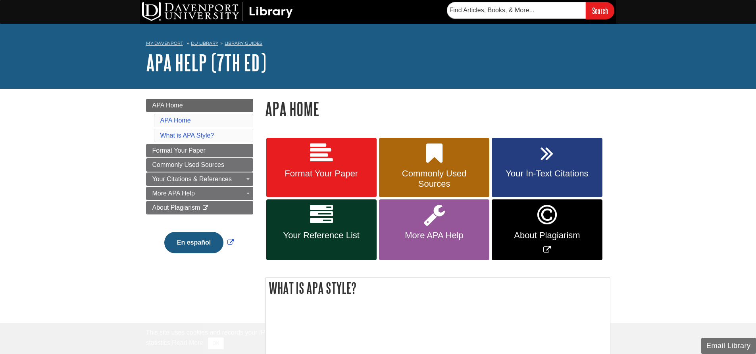 This screenshot has width=756, height=354. What do you see at coordinates (378, 339) in the screenshot?
I see `div: This site uses cookies and records your IP address for usage statistics. Additionally, we use Goo...` at bounding box center [378, 339].